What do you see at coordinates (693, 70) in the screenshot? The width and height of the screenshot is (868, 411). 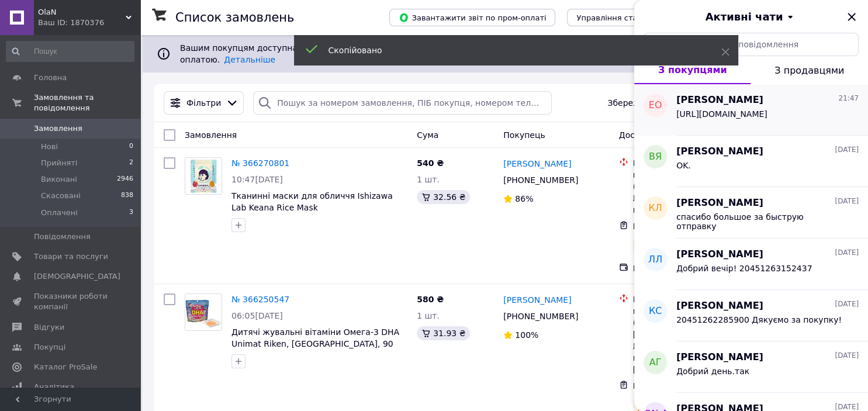 I see `span: З покупцями` at bounding box center [693, 70].